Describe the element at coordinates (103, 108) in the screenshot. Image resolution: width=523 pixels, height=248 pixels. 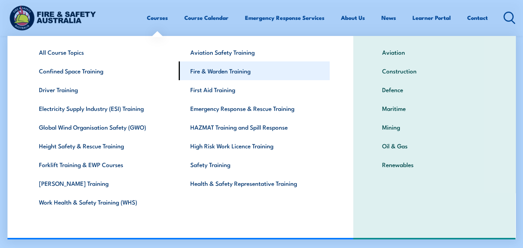
I see `a: Electricity Supply Industry (ESI) Training` at that location.